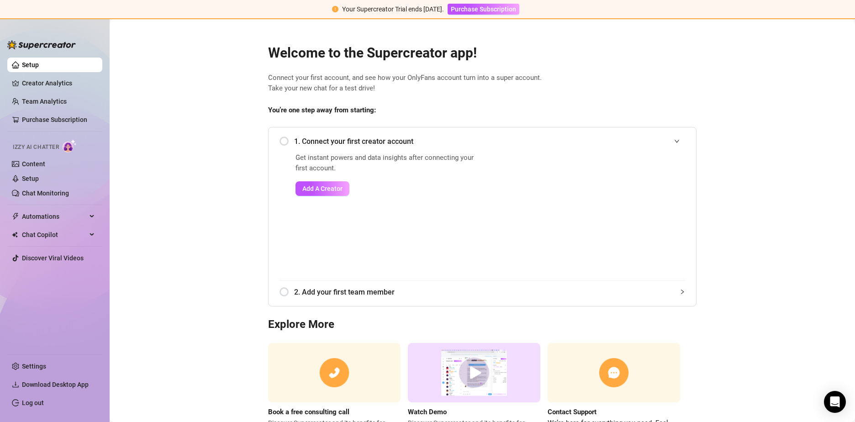 The width and height of the screenshot is (855, 422). What do you see at coordinates (482, 53) in the screenshot?
I see `h2: Welcome to the Supercreator app!` at bounding box center [482, 53].